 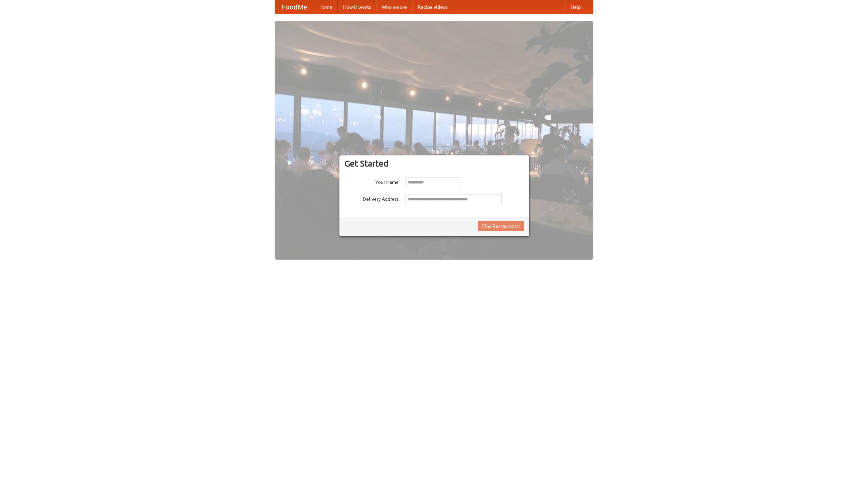 What do you see at coordinates (357, 7) in the screenshot?
I see `a: How it works` at bounding box center [357, 7].